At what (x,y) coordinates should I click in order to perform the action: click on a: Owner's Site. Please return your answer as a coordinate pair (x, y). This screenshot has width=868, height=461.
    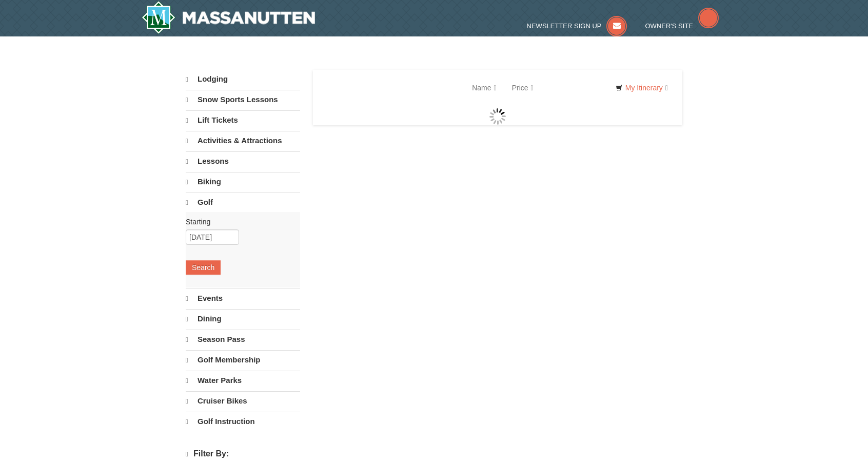
    Looking at the image, I should click on (683, 26).